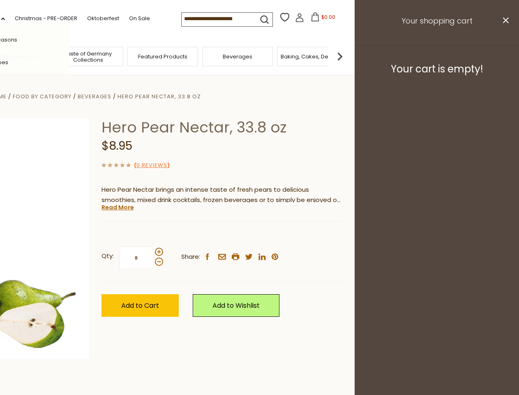 The height and width of the screenshot is (395, 519). Describe the element at coordinates (163, 56) in the screenshot. I see `a: Featured Products` at that location.